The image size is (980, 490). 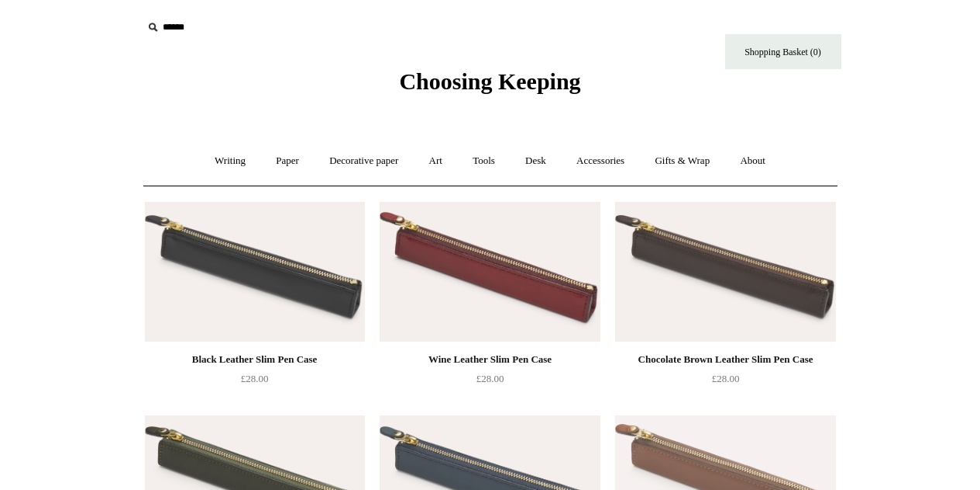 What do you see at coordinates (601, 160) in the screenshot?
I see `a: Accessories` at bounding box center [601, 160].